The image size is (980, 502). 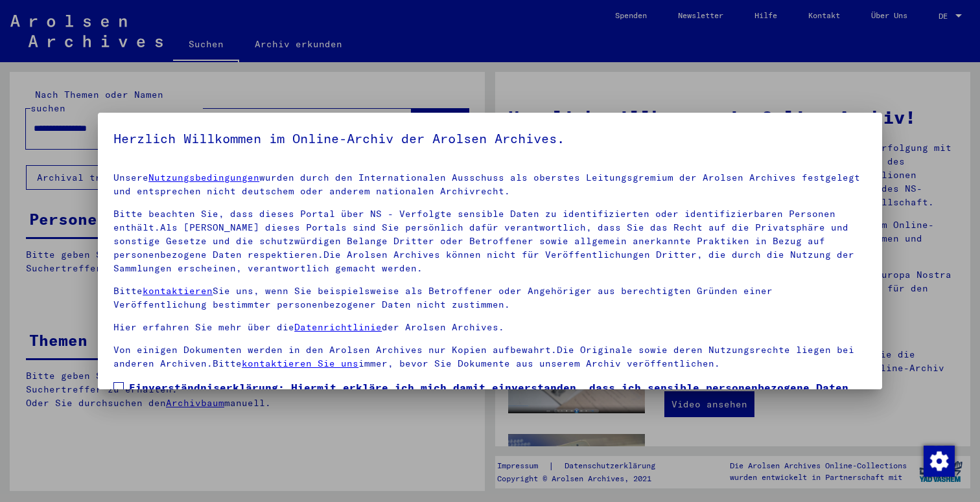 I want to click on p: Bitte Sie uns, wenn Sie beispielsweise als Betroffener oder Angehöriger aus berechtigten Gründen ..., so click(x=490, y=298).